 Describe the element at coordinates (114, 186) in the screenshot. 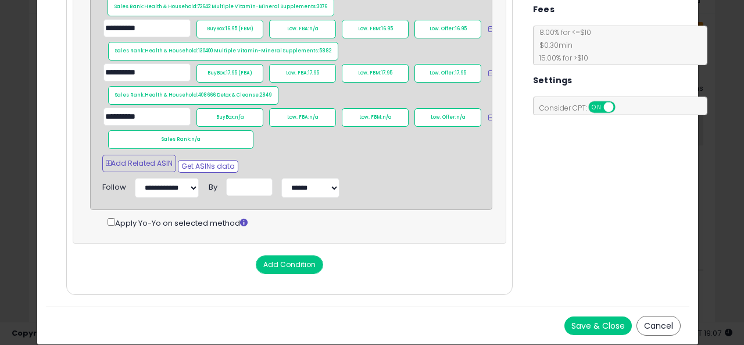

I see `div: Follow` at that location.